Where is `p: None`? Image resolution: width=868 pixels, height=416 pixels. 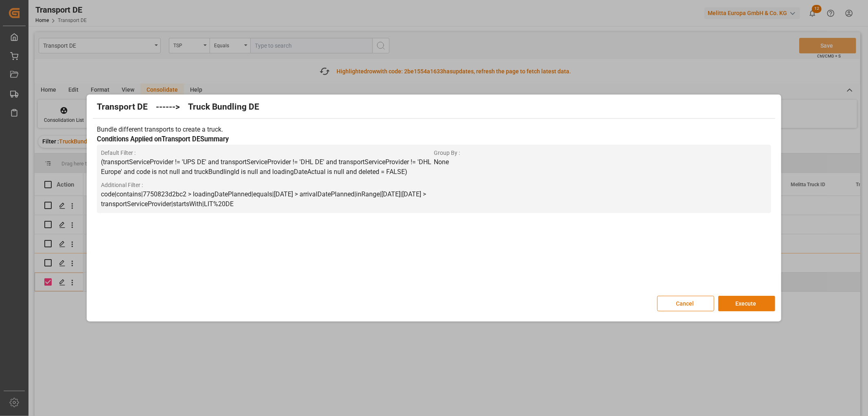 p: None is located at coordinates (600, 162).